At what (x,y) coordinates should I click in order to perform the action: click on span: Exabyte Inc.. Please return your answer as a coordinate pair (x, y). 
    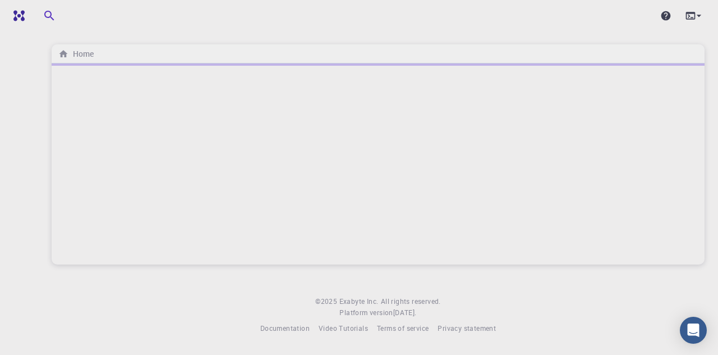
    Looking at the image, I should click on (359, 301).